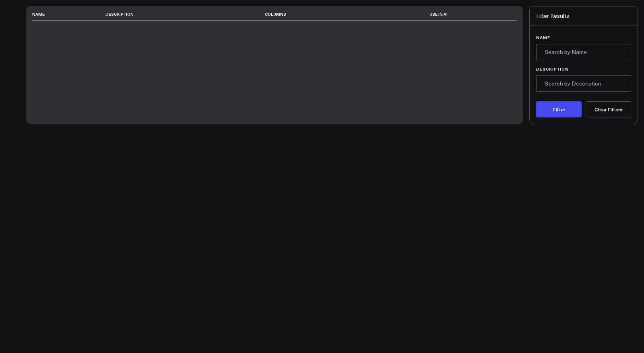 The height and width of the screenshot is (353, 644). What do you see at coordinates (559, 109) in the screenshot?
I see `button: Filter` at bounding box center [559, 109].